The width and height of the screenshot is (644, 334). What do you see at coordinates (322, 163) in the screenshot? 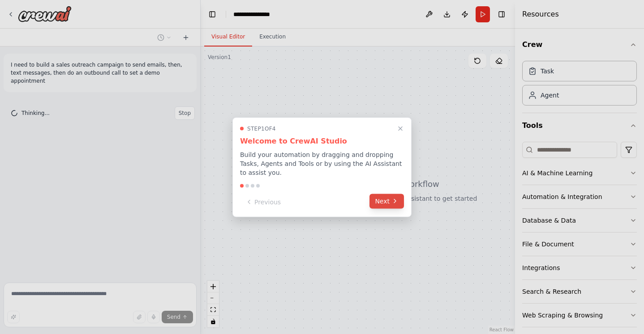
I see `p: Build your automation by dragging and dropping Tasks, Agents and Tools or by using the AI Assista...` at bounding box center [322, 163].